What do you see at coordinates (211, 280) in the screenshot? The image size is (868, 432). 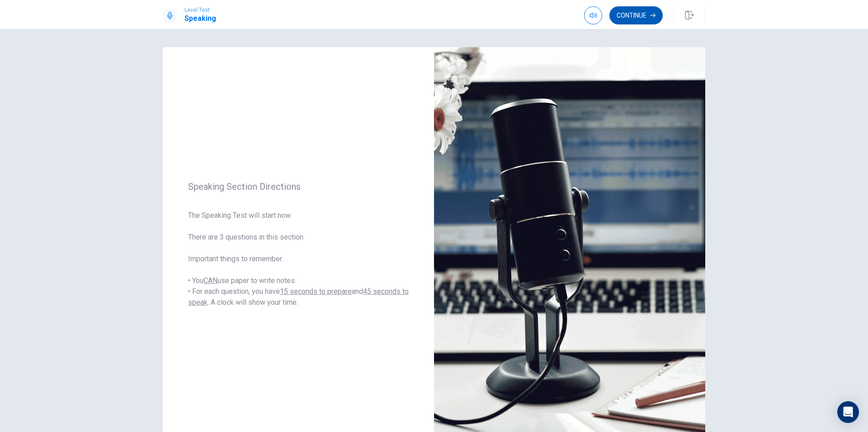 I see `u: CAN` at bounding box center [211, 280].